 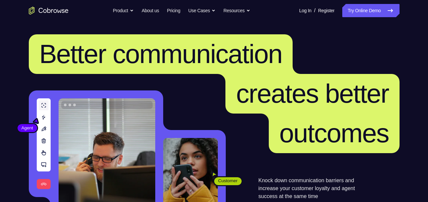 What do you see at coordinates (49, 11) in the screenshot?
I see `a: Go to the home page` at bounding box center [49, 11].